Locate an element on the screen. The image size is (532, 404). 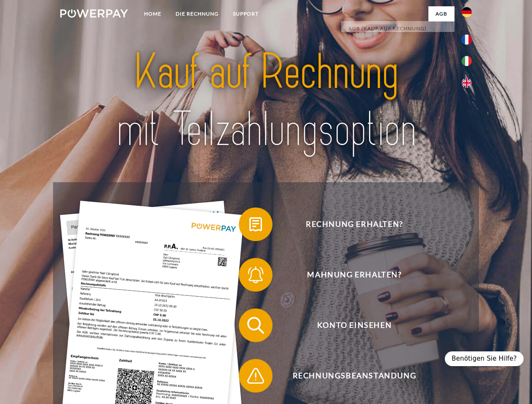
img: qb_search.svg is located at coordinates (256, 326).